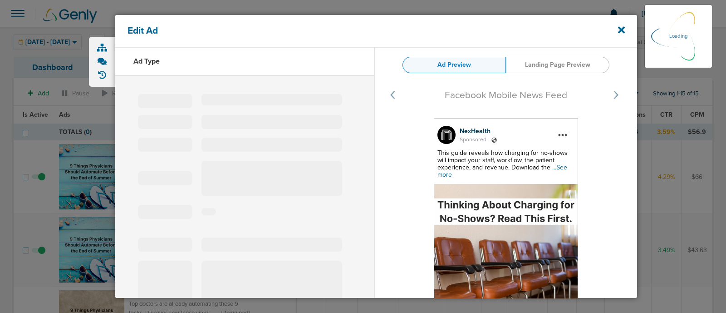  Describe the element at coordinates (502, 171) in the screenshot. I see `span: ...See more` at that location.